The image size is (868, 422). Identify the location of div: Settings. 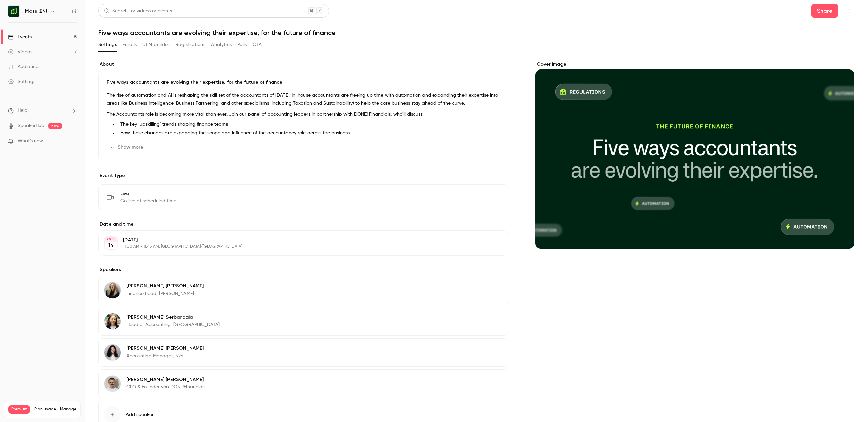
(21, 82).